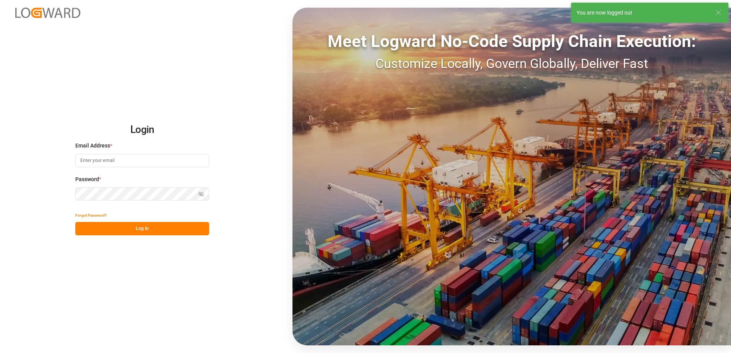 Image resolution: width=731 pixels, height=353 pixels. What do you see at coordinates (511, 41) in the screenshot?
I see `div: Meet Logward No-Code Supply Chain Execution:` at bounding box center [511, 41].